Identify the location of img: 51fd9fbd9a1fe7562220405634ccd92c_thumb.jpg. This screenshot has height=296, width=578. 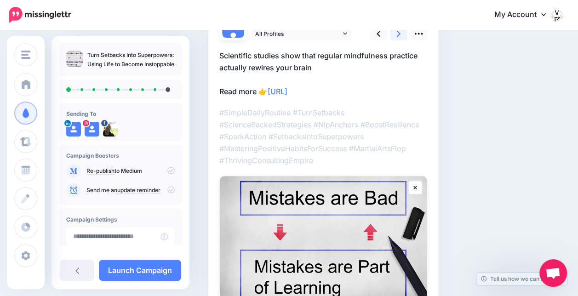
(74, 59).